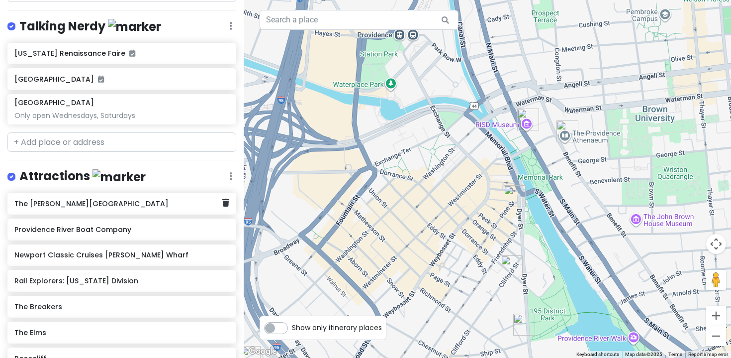  I want to click on a: Delete place, so click(226, 203).